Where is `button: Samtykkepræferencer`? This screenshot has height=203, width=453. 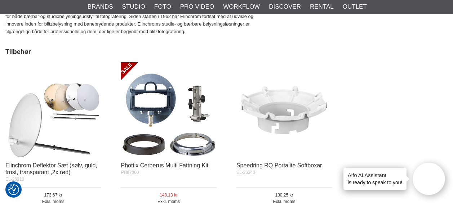
button: Samtykkepræferencer is located at coordinates (14, 190).